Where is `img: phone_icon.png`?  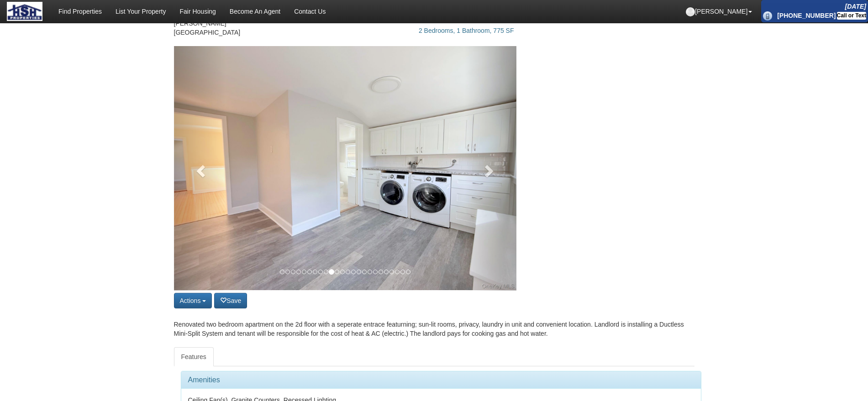 img: phone_icon.png is located at coordinates (767, 16).